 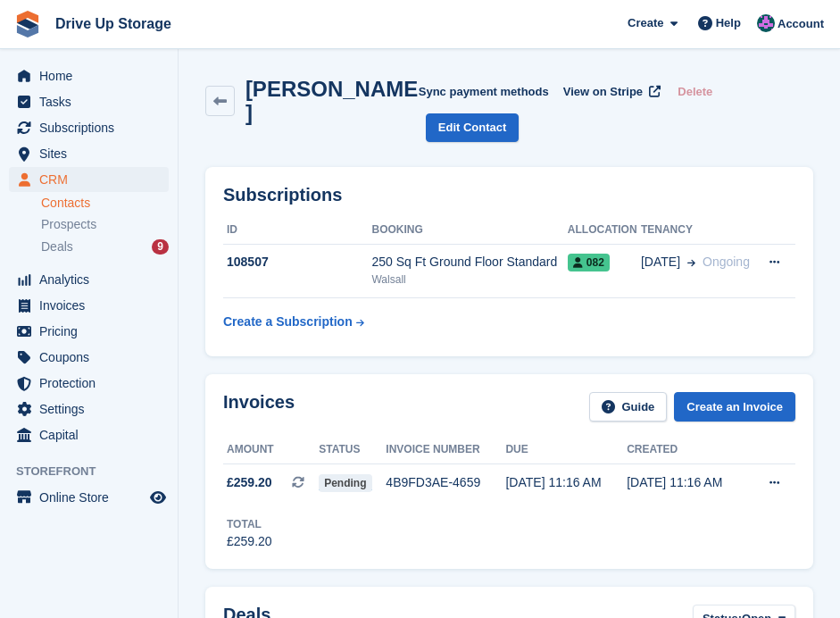 I want to click on th: Status, so click(x=352, y=450).